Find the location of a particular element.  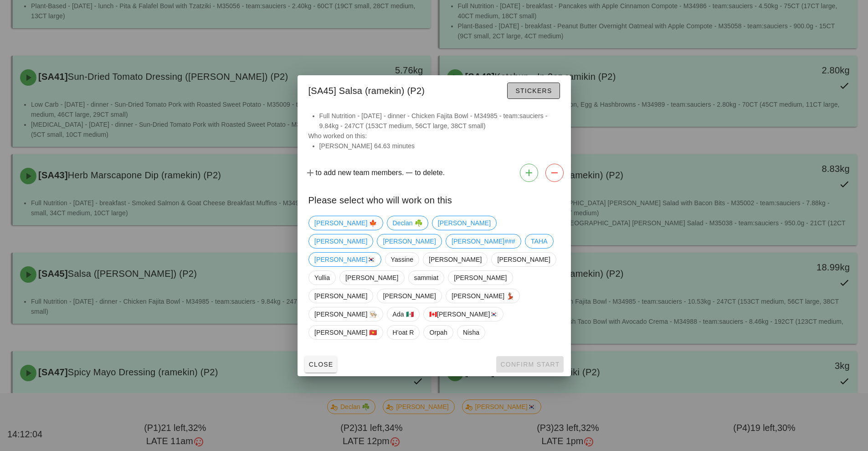

div: to add new team members. to delete. is located at coordinates (434, 172).